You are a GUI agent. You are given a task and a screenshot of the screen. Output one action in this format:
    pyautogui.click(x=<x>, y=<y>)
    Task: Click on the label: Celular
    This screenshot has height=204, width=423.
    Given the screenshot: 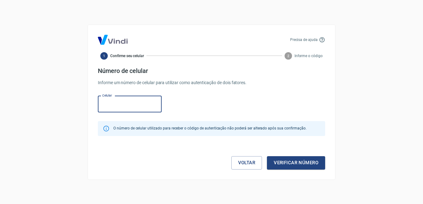 What is the action you would take?
    pyautogui.click(x=107, y=95)
    